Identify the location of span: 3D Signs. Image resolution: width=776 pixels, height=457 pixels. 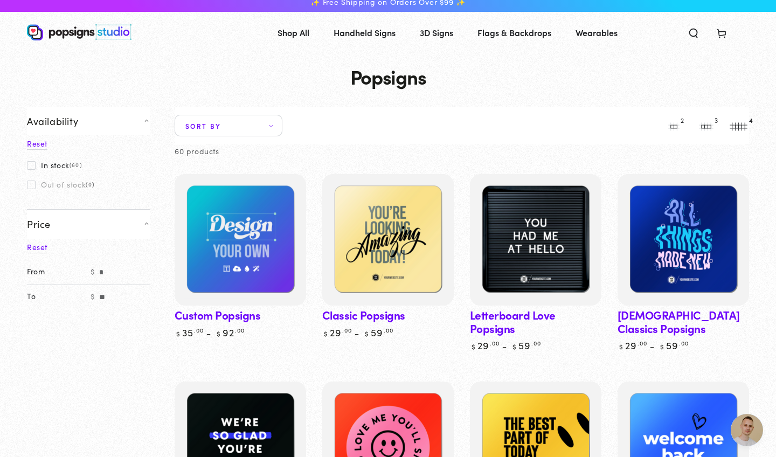
(437, 32).